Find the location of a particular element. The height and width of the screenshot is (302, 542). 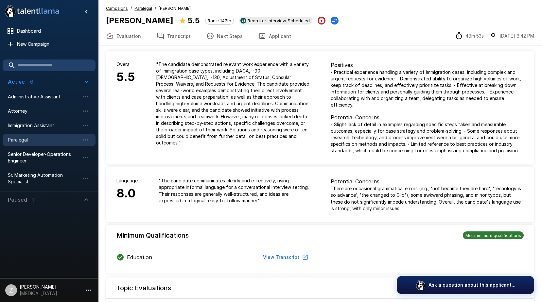

h6: 5.5 is located at coordinates (126, 77).